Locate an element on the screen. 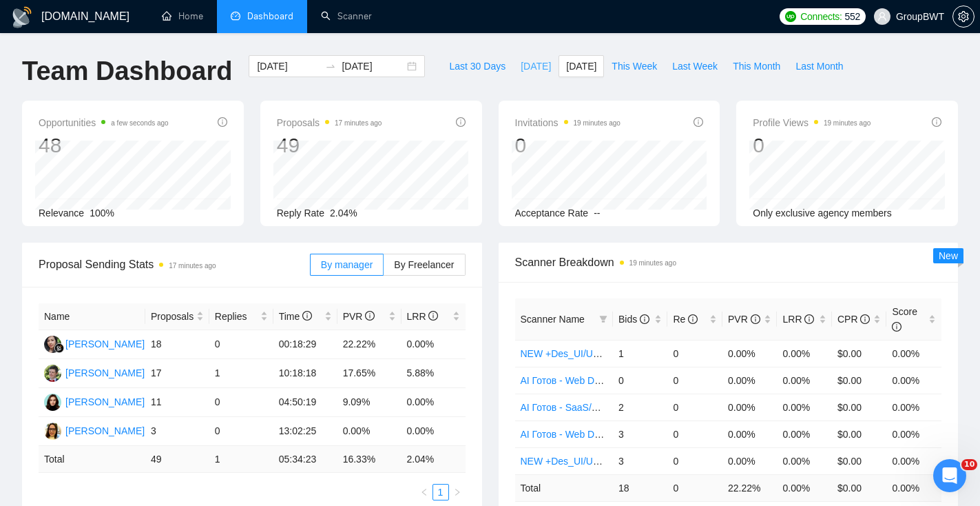 The image size is (980, 506). img: SK is located at coordinates (52, 402).